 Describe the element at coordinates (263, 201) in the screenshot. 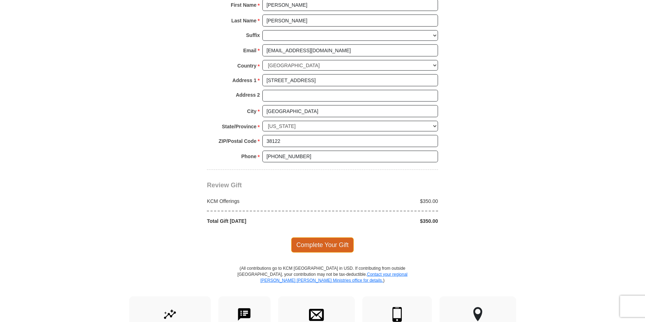

I see `div: KCM Offerings` at that location.